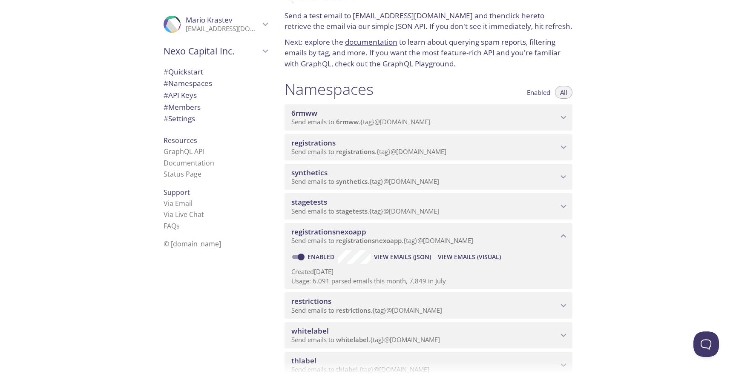 The width and height of the screenshot is (736, 374). What do you see at coordinates (180, 140) in the screenshot?
I see `span: Resources` at bounding box center [180, 140].